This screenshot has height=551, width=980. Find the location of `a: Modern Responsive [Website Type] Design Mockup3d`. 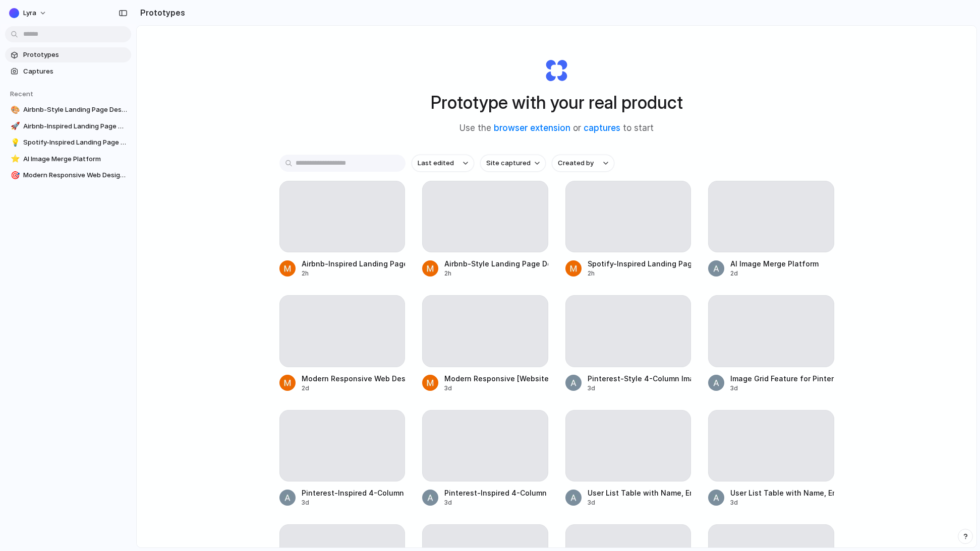

a: Modern Responsive [Website Type] Design Mockup3d is located at coordinates (485, 343).